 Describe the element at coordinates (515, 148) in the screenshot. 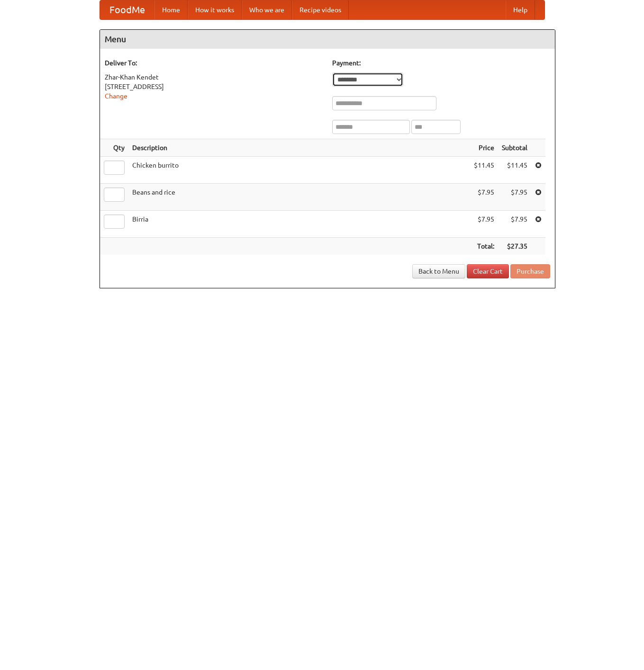

I see `th: Subtotal` at that location.